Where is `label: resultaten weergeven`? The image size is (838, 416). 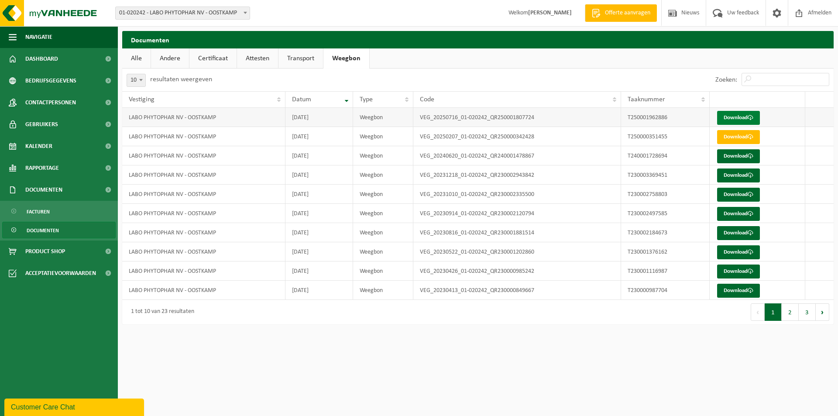
label: resultaten weergeven is located at coordinates (181, 79).